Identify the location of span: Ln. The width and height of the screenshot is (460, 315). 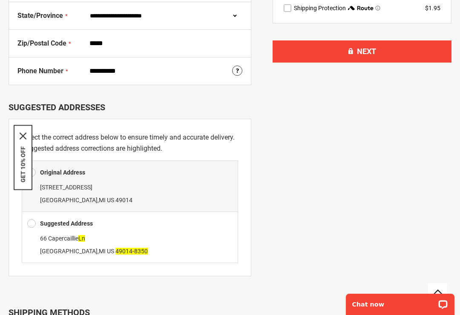
(82, 239).